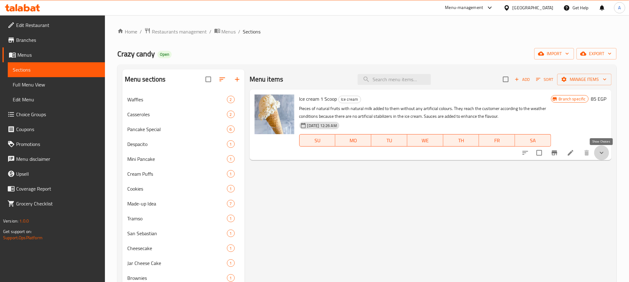 This screenshot has height=282, width=629. What do you see at coordinates (183, 100) in the screenshot?
I see `div: Waffles2` at bounding box center [183, 100].